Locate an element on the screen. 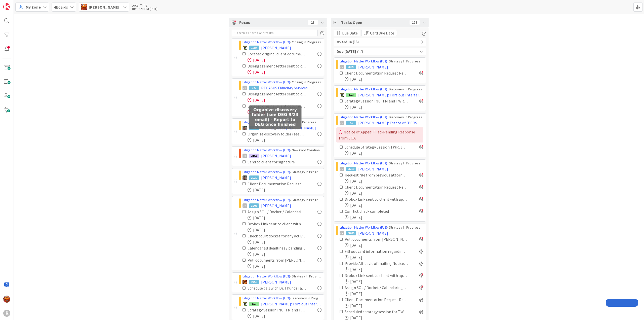 This screenshot has height=320, width=644. div: Disengagement letter sent to client & PDF saved in client file is located at coordinates (277, 66).